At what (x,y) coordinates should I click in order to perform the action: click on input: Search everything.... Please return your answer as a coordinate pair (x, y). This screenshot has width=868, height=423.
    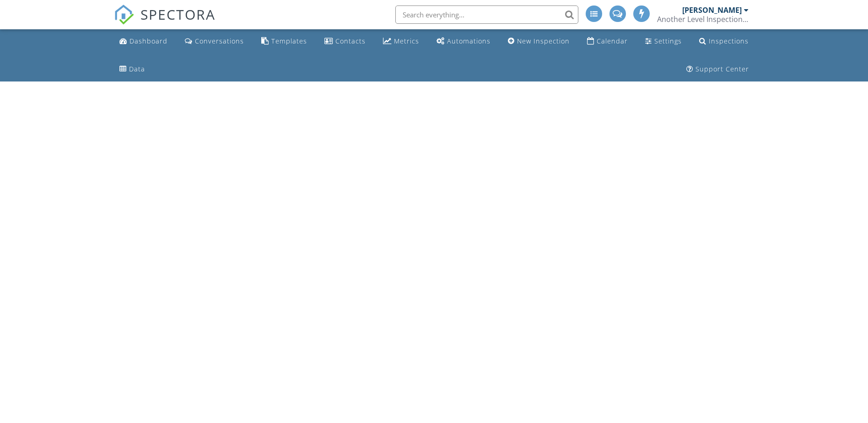
    Looking at the image, I should click on (487, 15).